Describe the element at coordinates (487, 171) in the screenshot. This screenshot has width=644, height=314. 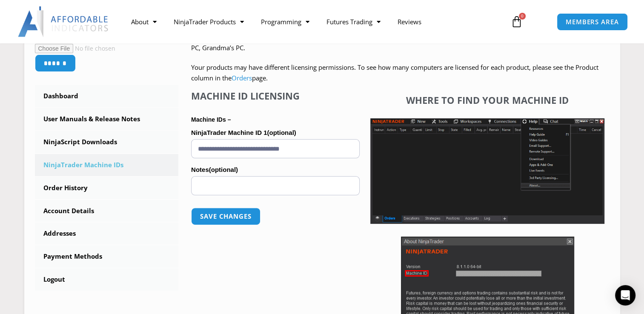
I see `img: Screenshot 2025-01-17 1155544 | Affordable Indicators – NinjaTrader` at that location.